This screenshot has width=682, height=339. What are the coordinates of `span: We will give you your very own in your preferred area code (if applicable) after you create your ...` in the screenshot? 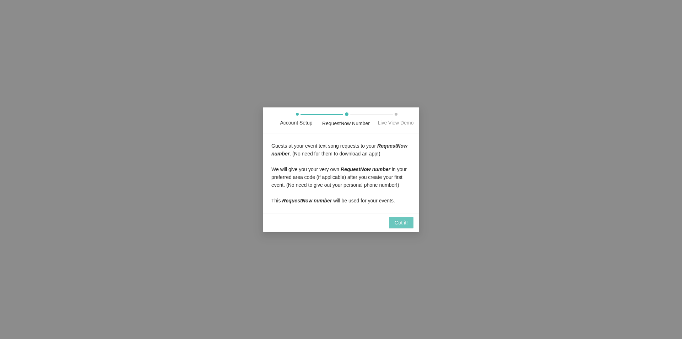 It's located at (339, 185).